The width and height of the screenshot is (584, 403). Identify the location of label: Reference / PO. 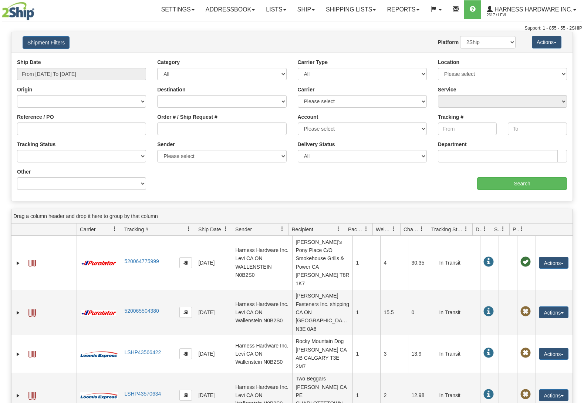
(35, 117).